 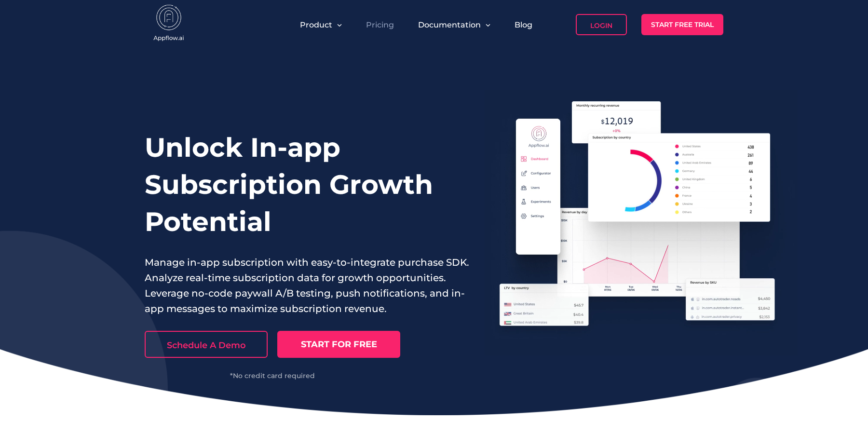 What do you see at coordinates (338, 344) in the screenshot?
I see `a: START FOR FREE` at bounding box center [338, 344].